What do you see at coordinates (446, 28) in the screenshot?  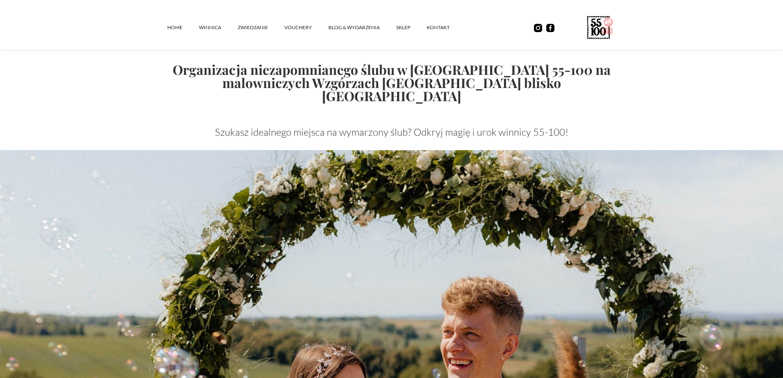 I see `a: kontakt` at bounding box center [446, 28].